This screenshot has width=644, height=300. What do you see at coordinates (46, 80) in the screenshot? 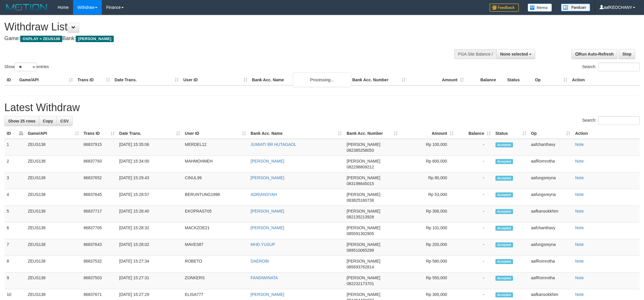
I see `th: Game/API` at bounding box center [46, 80].